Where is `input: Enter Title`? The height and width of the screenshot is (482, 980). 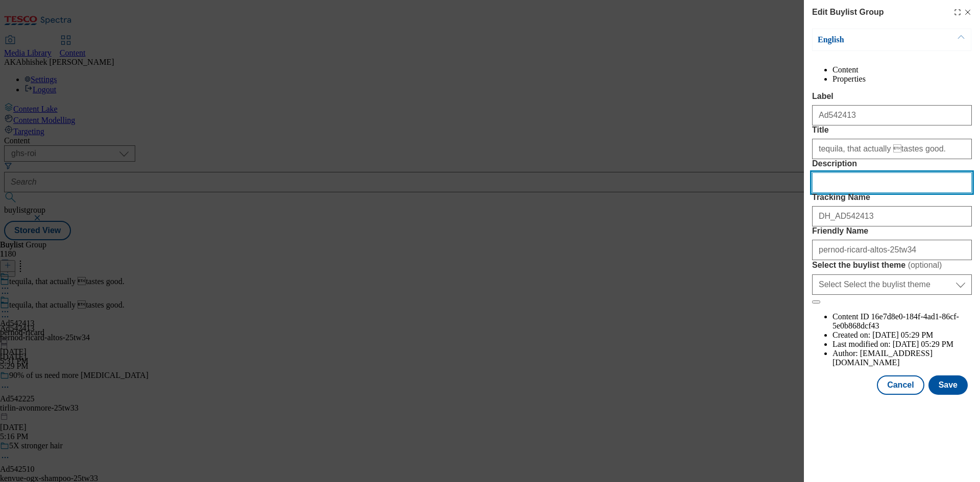 input: Enter Title is located at coordinates (892, 149).